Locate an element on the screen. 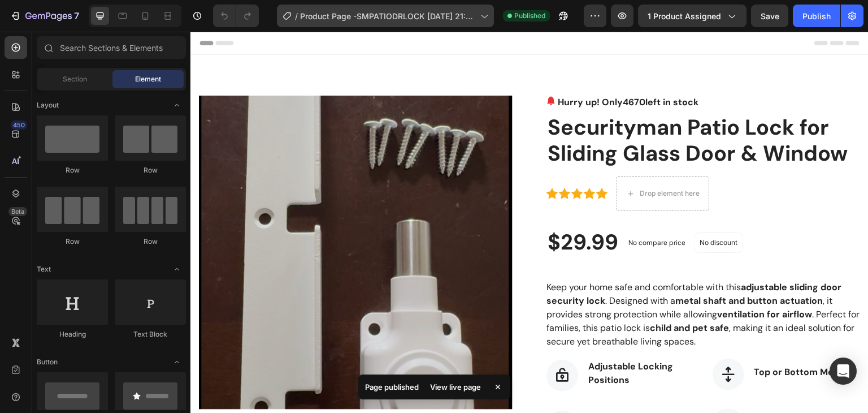 This screenshot has height=413, width=868. div: $29.99 is located at coordinates (392, 211).